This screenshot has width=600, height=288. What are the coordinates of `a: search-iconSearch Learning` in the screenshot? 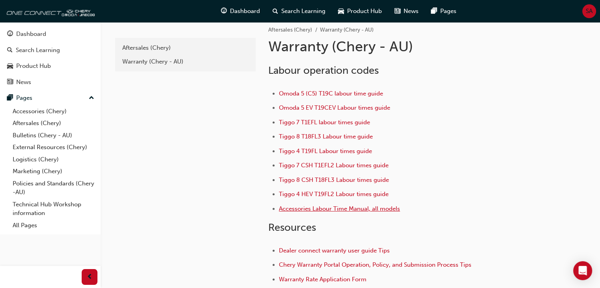 It's located at (299, 11).